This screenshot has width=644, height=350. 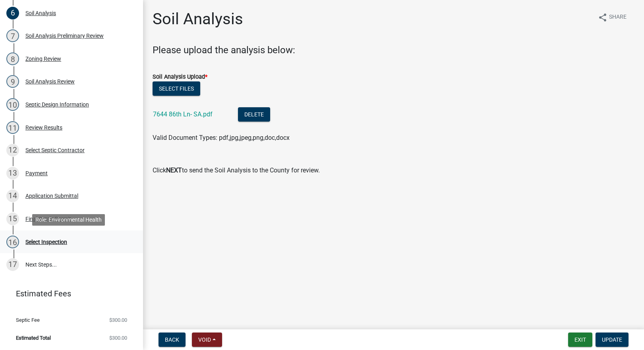 What do you see at coordinates (46, 242) in the screenshot?
I see `div: Select Inspection` at bounding box center [46, 242].